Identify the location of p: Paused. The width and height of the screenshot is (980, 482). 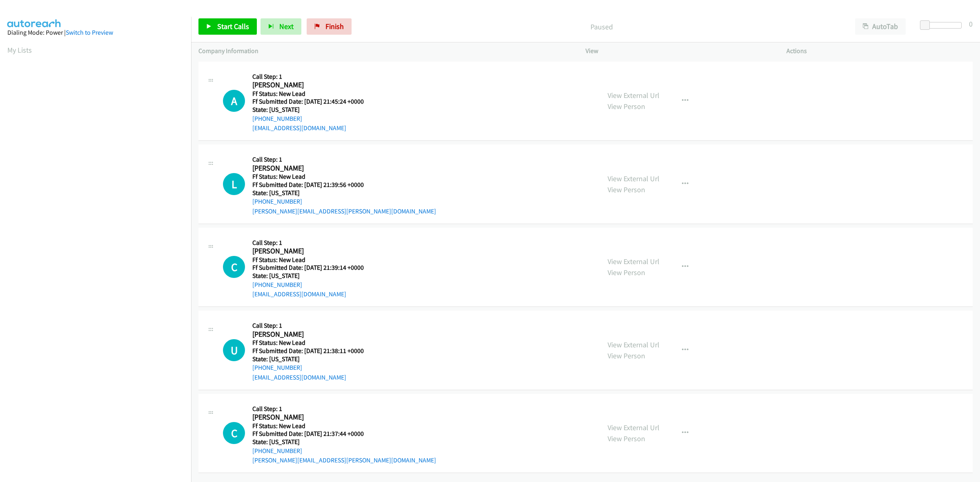
(601, 26).